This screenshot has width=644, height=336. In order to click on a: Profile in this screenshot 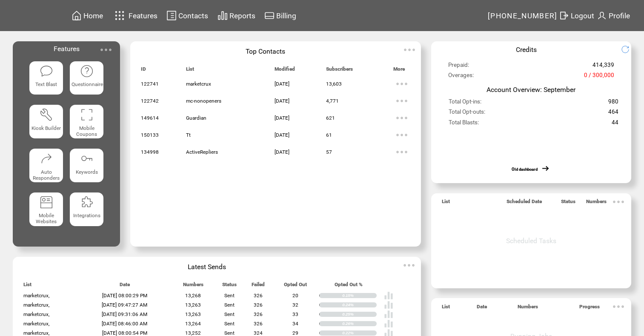, I will do `click(614, 16)`.